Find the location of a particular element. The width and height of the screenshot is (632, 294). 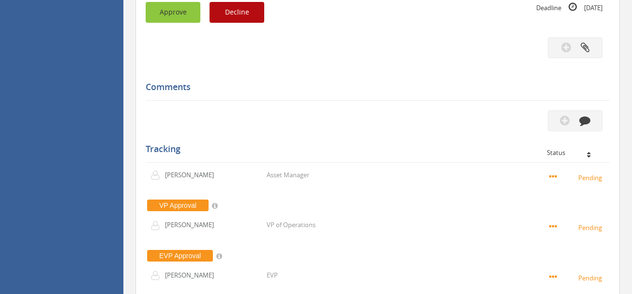

span: EVP Approval is located at coordinates (180, 255).